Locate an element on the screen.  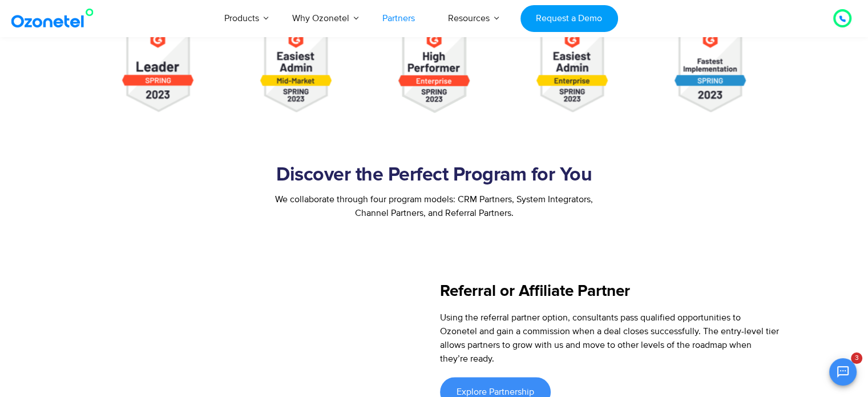
img: high-performer2023 is located at coordinates (434, 72).